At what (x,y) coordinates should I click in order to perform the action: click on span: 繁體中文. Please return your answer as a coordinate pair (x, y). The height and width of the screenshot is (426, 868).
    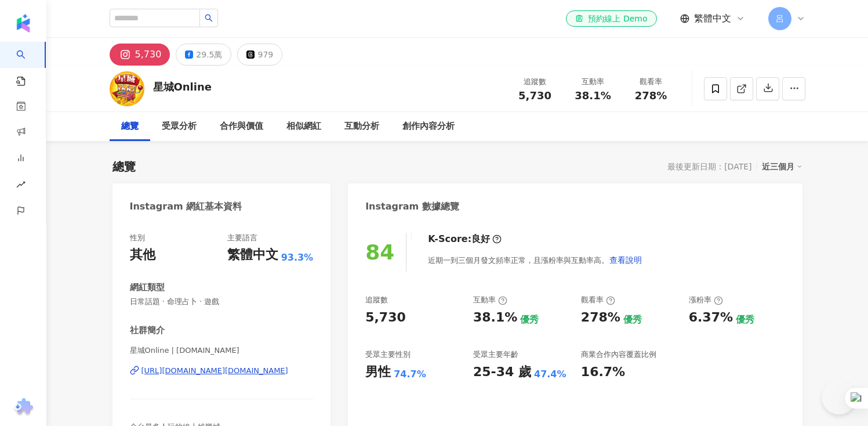
    Looking at the image, I should click on (713, 18).